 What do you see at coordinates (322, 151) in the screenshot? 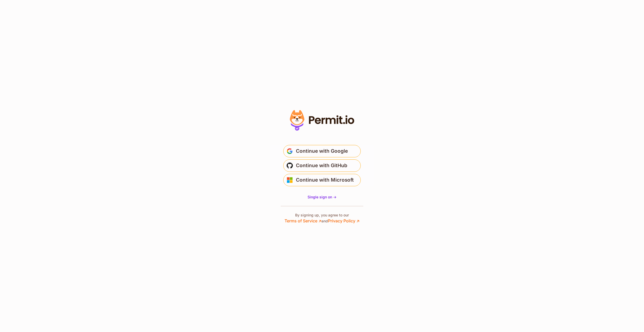
I see `button: Continue with Google` at bounding box center [322, 151].